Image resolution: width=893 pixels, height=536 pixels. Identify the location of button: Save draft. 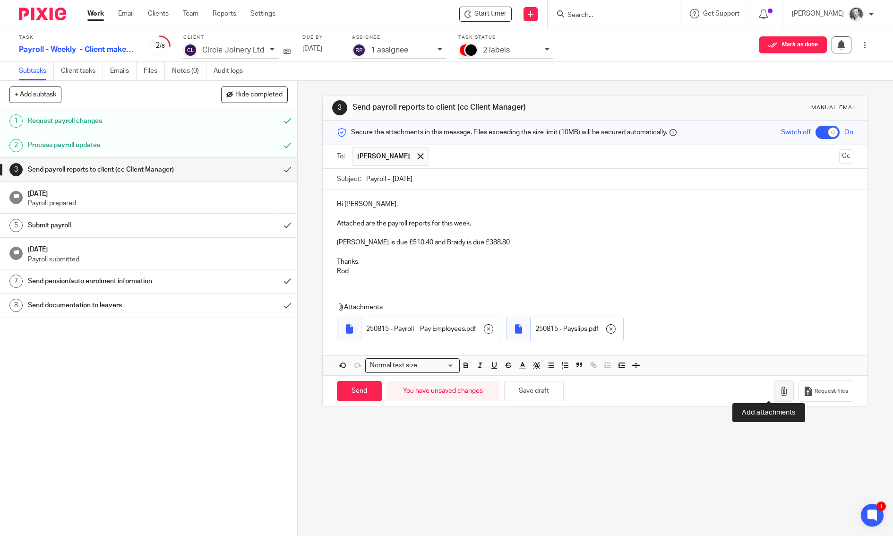
(534, 391).